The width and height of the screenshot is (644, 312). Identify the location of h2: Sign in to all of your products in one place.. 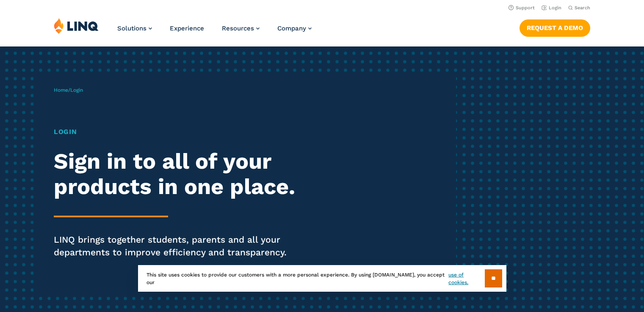
(178, 174).